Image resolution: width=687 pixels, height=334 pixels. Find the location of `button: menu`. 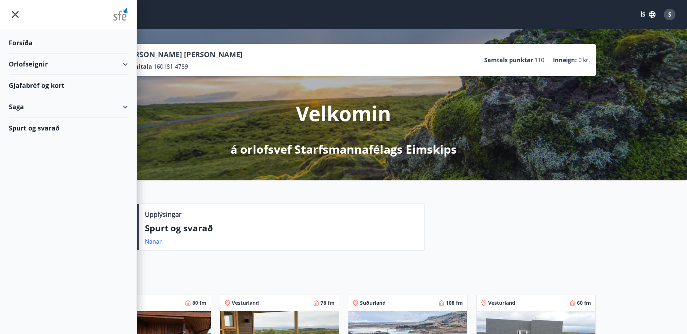

button: menu is located at coordinates (15, 14).